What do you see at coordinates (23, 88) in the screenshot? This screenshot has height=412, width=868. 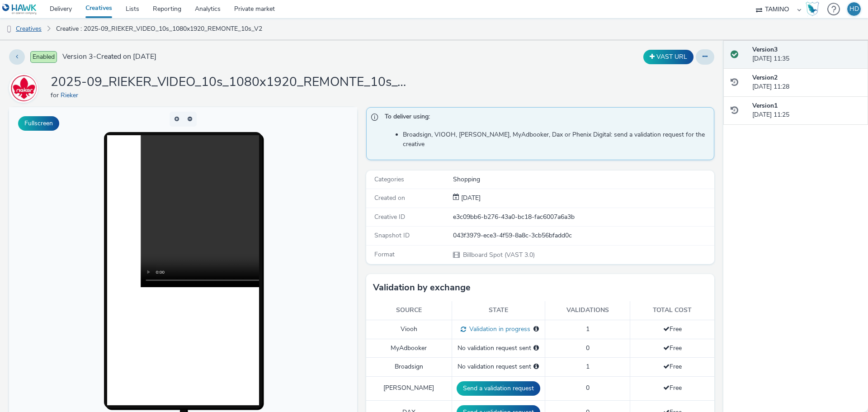 I see `img: Rieker` at bounding box center [23, 88].